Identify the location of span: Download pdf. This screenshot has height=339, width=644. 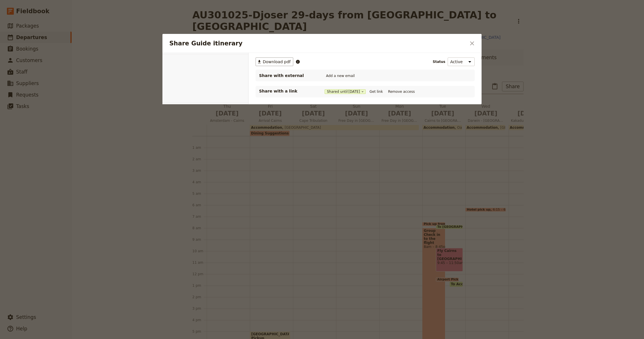
(277, 62).